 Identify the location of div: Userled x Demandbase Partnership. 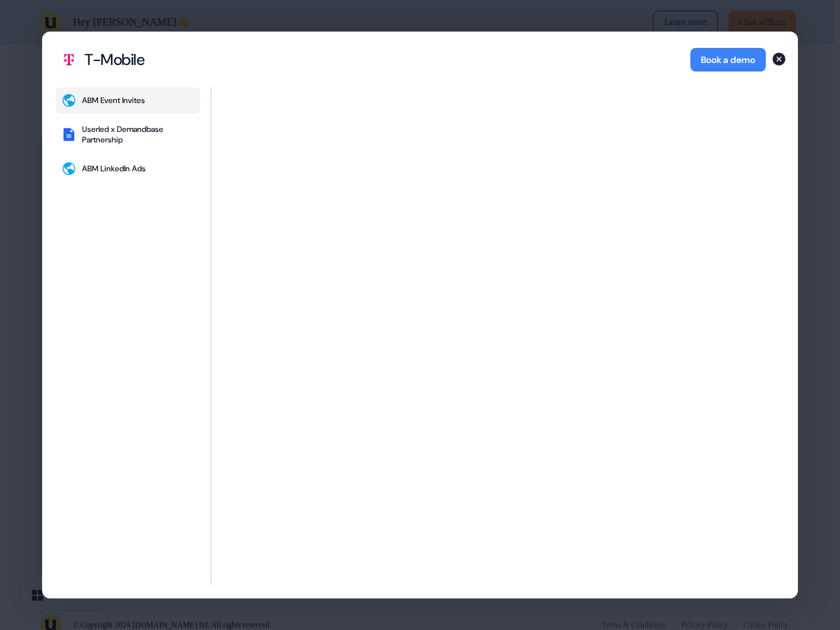
(139, 135).